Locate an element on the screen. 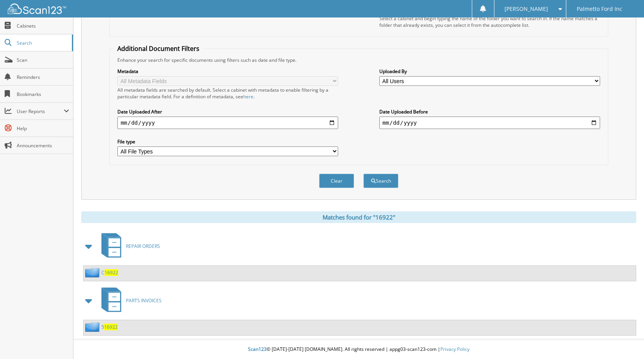 This screenshot has height=359, width=644. span: Bookmarks is located at coordinates (43, 94).